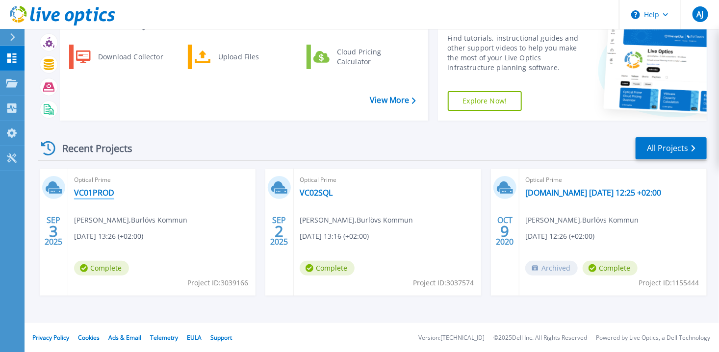  Describe the element at coordinates (53, 231) in the screenshot. I see `span: 3` at that location.